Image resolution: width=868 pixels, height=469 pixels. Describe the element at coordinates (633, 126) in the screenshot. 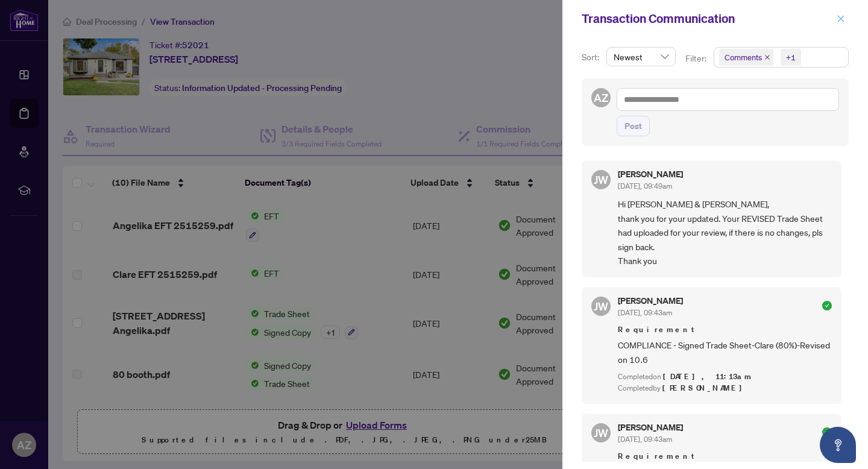

I see `button: Post` at that location.